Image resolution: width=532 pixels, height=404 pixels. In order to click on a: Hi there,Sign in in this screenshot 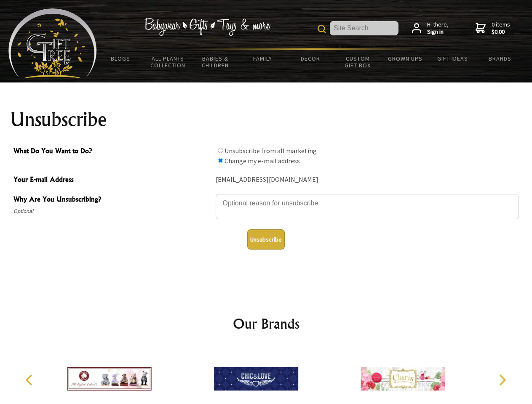, I will do `click(430, 28)`.